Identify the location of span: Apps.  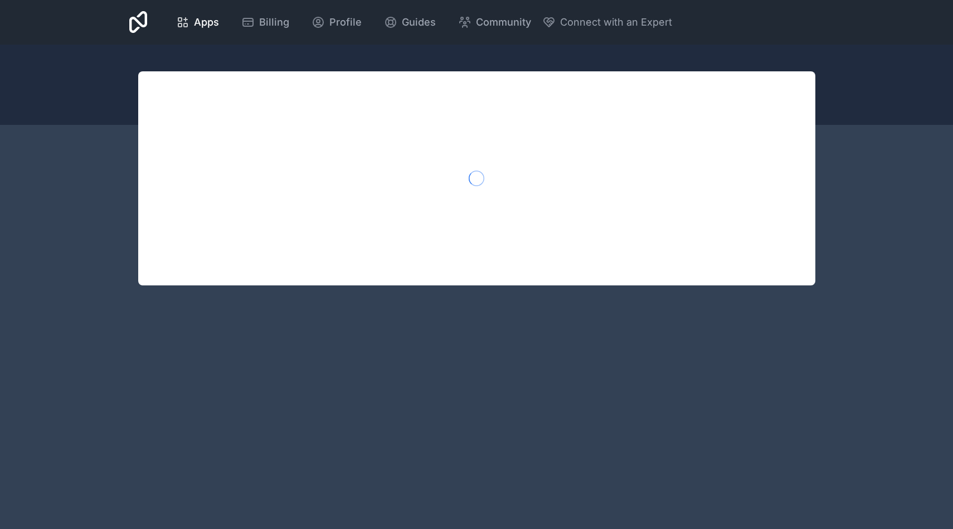
(206, 22).